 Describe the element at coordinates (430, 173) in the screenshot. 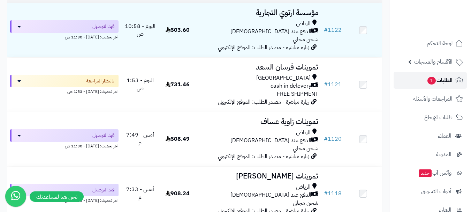

I see `a: وآتس آبجديد` at that location.